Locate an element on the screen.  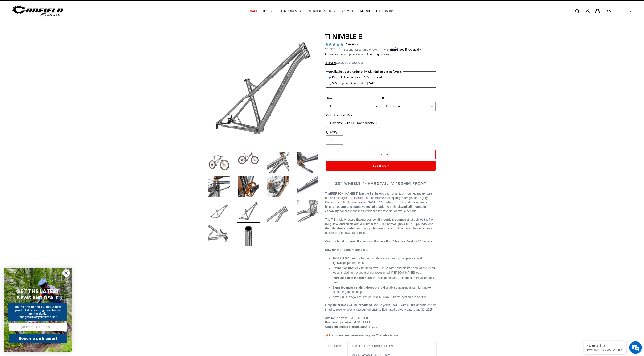
p: . Frame only / Frame + Fork / Frame + Build Kit / Complete is located at coordinates (381, 241).